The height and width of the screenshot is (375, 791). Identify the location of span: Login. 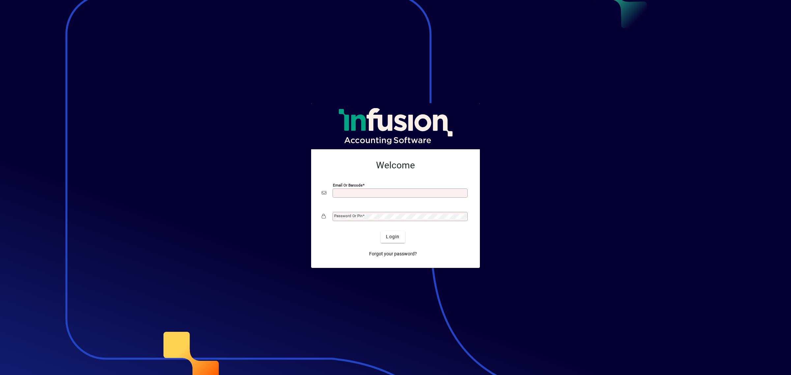
(393, 237).